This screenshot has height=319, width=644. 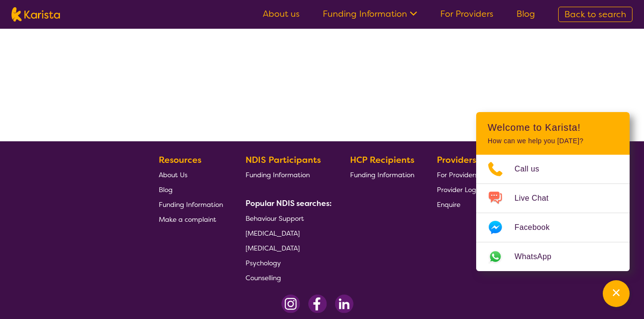 I want to click on span: About Us, so click(x=173, y=175).